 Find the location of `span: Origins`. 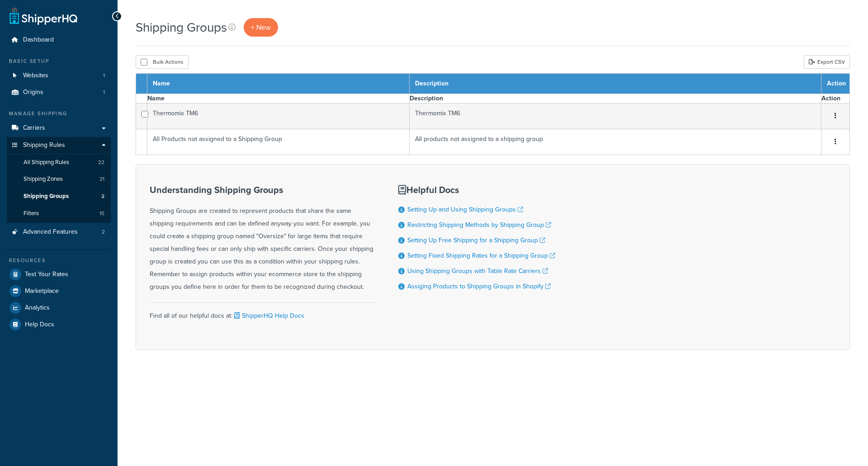

span: Origins is located at coordinates (33, 92).